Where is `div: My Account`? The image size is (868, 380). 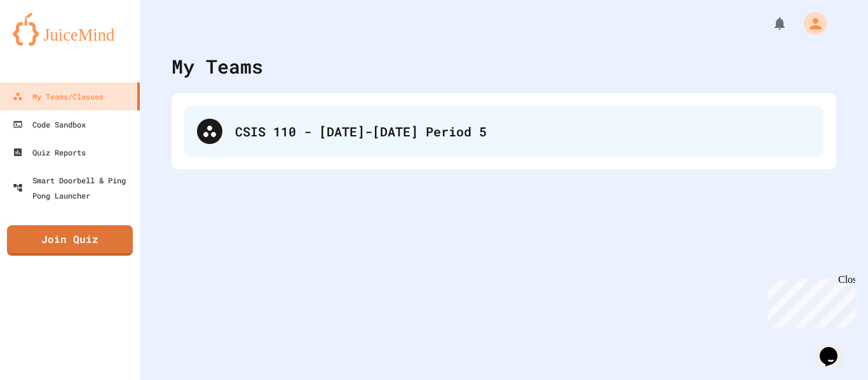 div: My Account is located at coordinates (810, 23).